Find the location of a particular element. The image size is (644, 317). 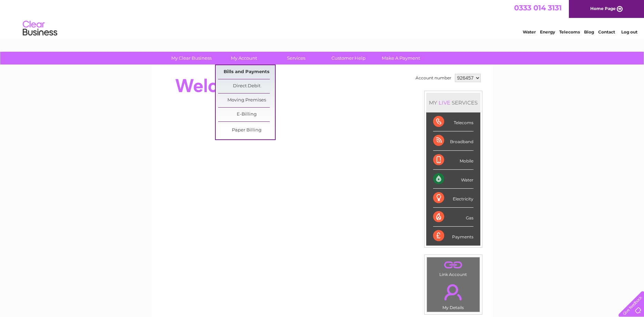

a: My Account is located at coordinates (244, 58).